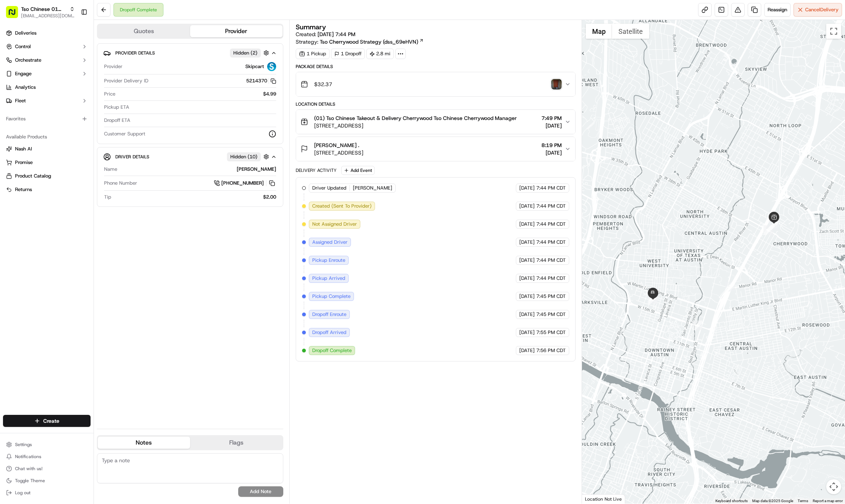 This screenshot has width=845, height=504. I want to click on button: Returns, so click(47, 190).